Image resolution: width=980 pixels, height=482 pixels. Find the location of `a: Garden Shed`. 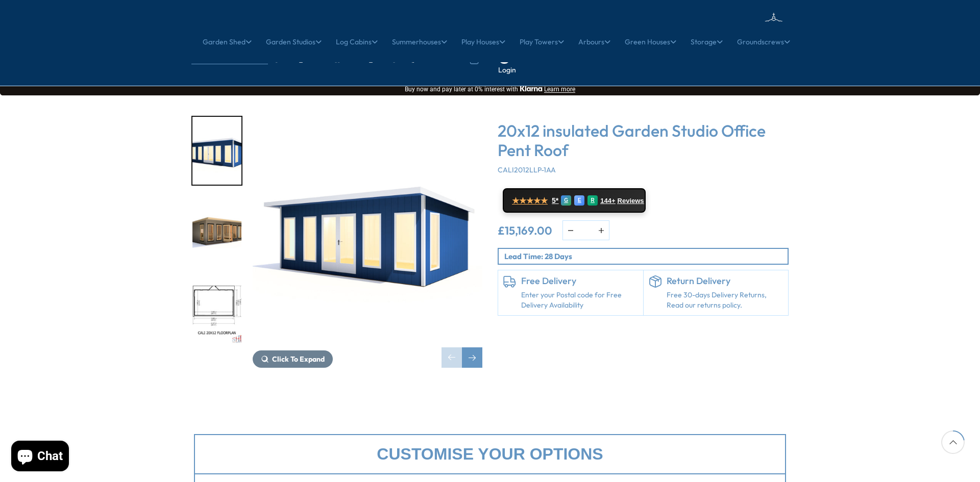

a: Garden Shed is located at coordinates (227, 42).